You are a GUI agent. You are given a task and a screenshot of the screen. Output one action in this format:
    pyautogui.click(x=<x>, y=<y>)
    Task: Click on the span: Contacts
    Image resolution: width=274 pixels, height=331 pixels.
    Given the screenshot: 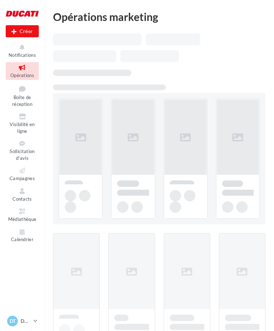 What is the action you would take?
    pyautogui.click(x=22, y=199)
    